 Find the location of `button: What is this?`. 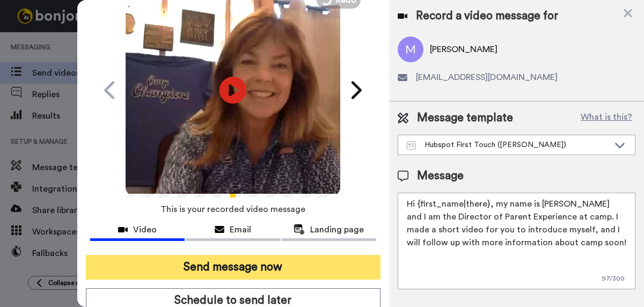

button: What is this? is located at coordinates (607, 118).